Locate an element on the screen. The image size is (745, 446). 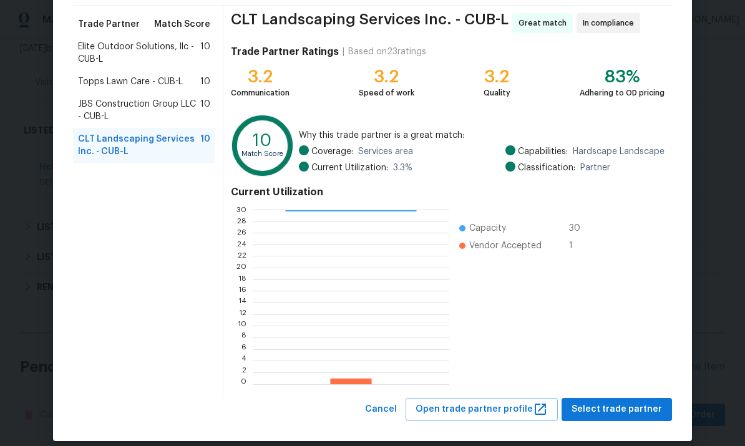
span: Open trade partner profile is located at coordinates (481, 409).